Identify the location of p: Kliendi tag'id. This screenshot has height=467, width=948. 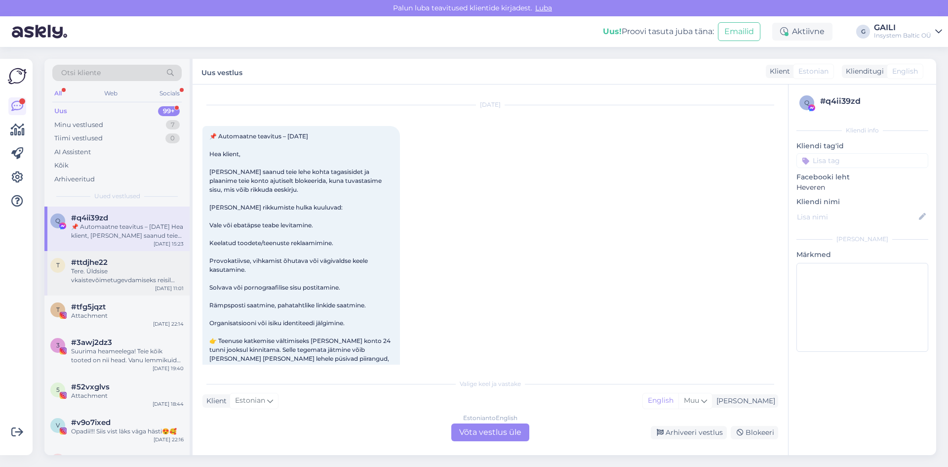
(862, 146).